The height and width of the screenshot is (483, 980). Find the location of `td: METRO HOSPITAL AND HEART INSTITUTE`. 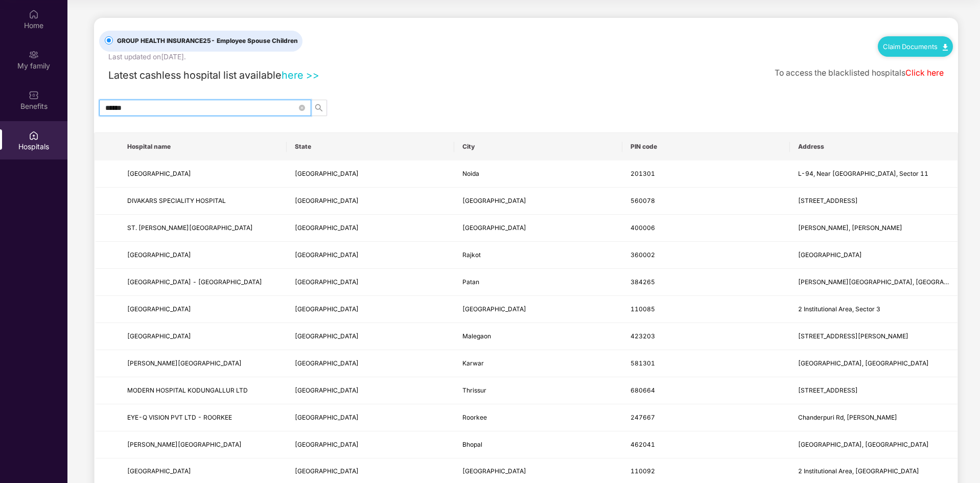

td: METRO HOSPITAL AND HEART INSTITUTE is located at coordinates (203, 174).